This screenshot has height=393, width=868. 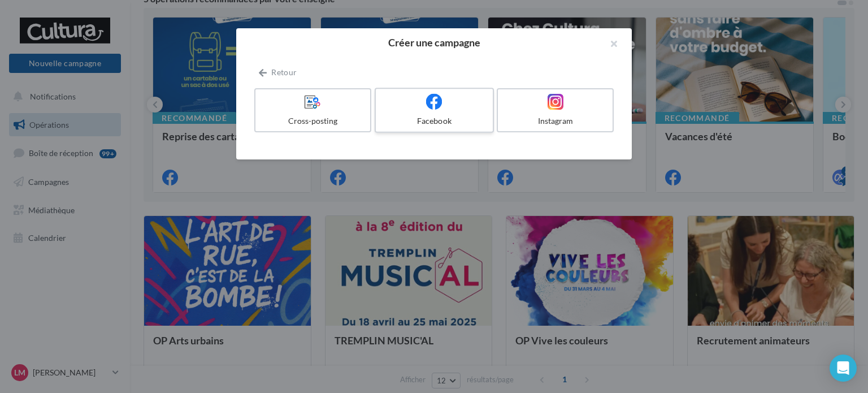 I want to click on h2: Créer une campagne, so click(x=434, y=42).